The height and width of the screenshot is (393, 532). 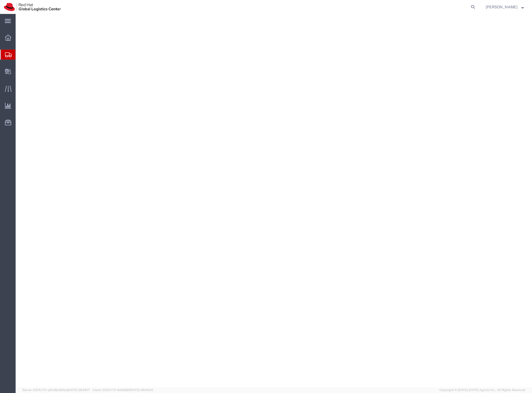 I want to click on span: Server: 2025.17.0-a2fc8bd50ba, so click(x=56, y=390).